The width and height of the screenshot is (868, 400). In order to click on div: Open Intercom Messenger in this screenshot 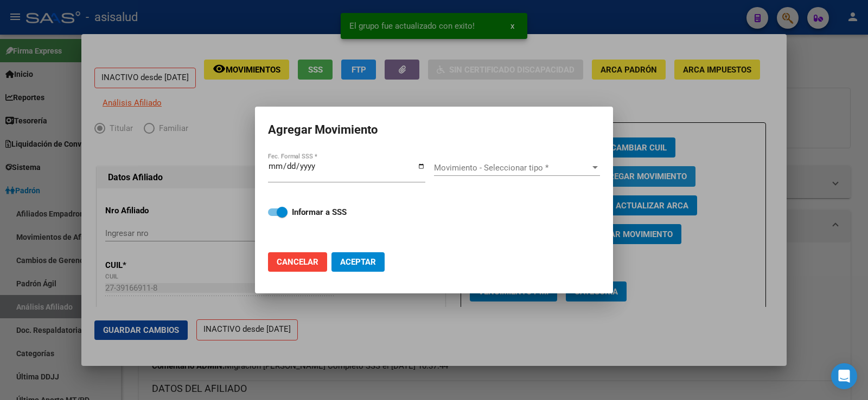, I will do `click(844, 377)`.